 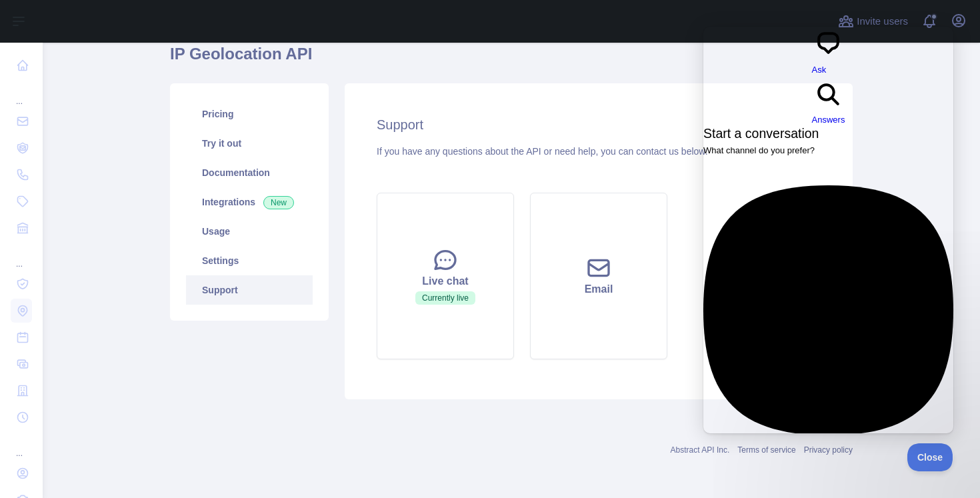 What do you see at coordinates (249, 202) in the screenshot?
I see `a: Integrations New` at bounding box center [249, 202].